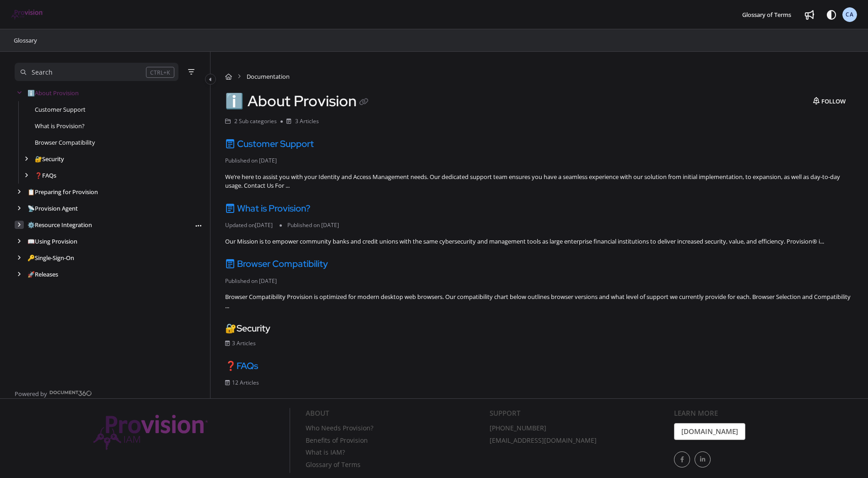 This screenshot has width=868, height=478. What do you see at coordinates (51, 258) in the screenshot?
I see `a: Single-Sign-On` at bounding box center [51, 258].